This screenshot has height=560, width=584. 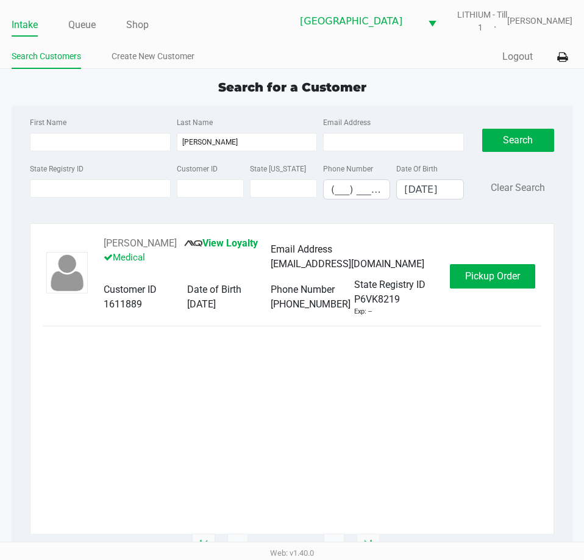 I want to click on button: Clear Search, so click(x=518, y=188).